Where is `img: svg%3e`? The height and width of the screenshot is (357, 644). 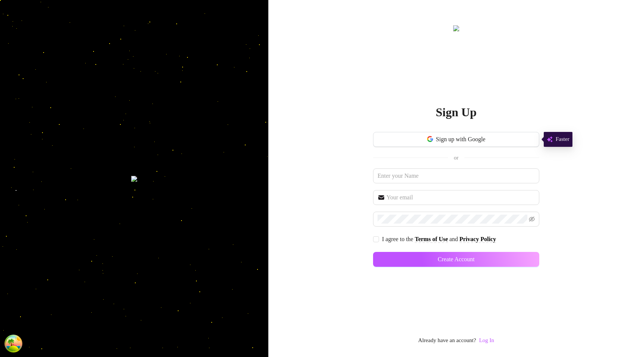 img: svg%3e is located at coordinates (550, 139).